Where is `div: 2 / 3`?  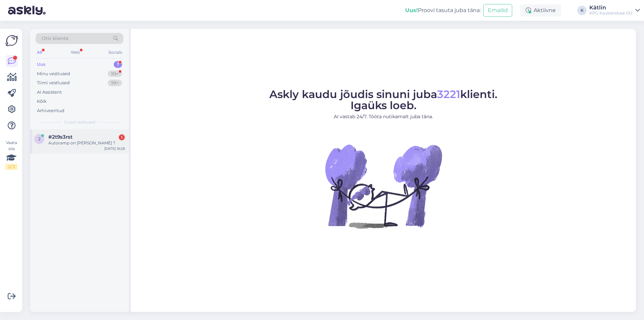
div: 2 / 3 is located at coordinates (11, 167).